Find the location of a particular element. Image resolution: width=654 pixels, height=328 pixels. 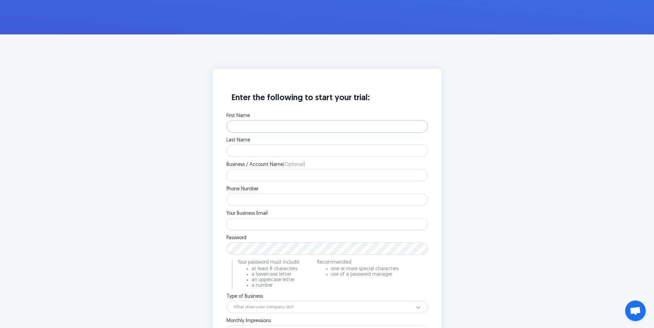

label: Password is located at coordinates (327, 238).